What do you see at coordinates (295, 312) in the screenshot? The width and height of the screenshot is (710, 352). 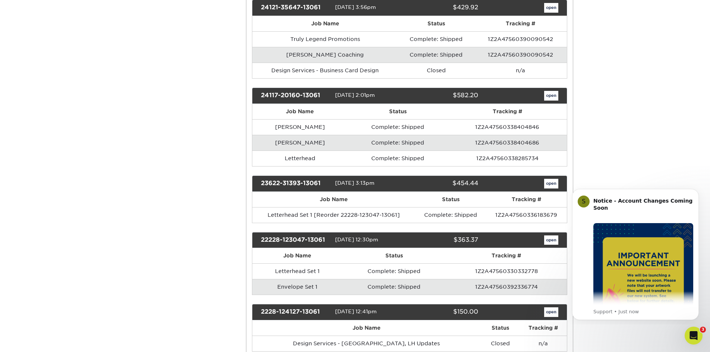 I see `div: 2228-124127-13061` at bounding box center [295, 312].